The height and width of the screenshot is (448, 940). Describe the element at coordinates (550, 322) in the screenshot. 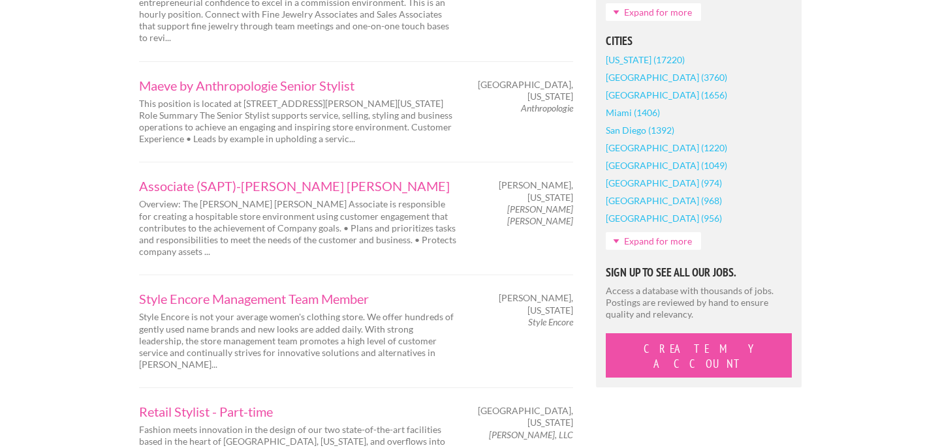

I see `em: Style Encore` at that location.